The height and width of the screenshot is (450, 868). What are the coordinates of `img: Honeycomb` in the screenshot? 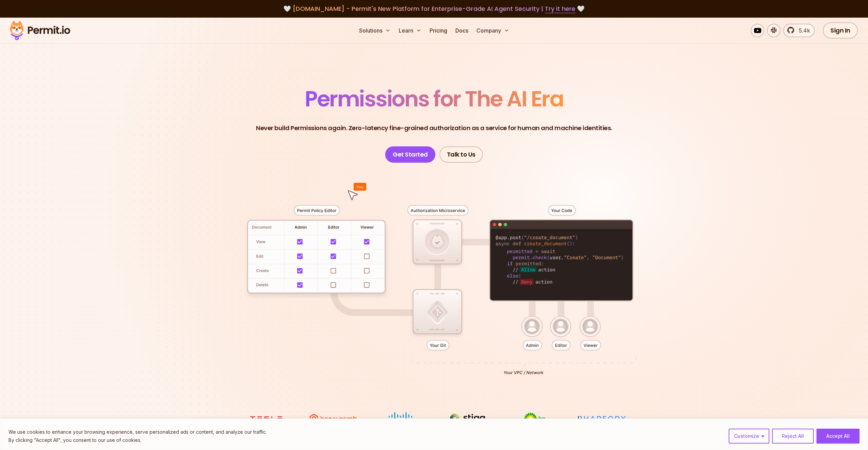 It's located at (333, 418).